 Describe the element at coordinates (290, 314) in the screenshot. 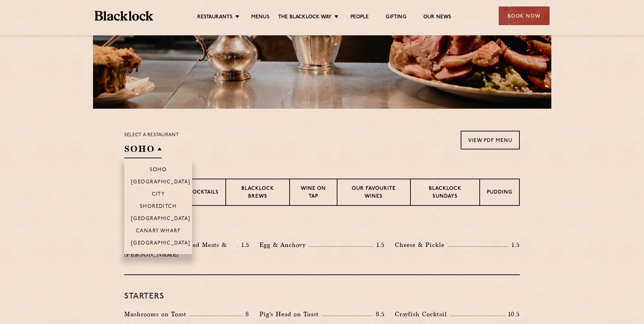

I see `p: Pig's Head on Toast` at that location.